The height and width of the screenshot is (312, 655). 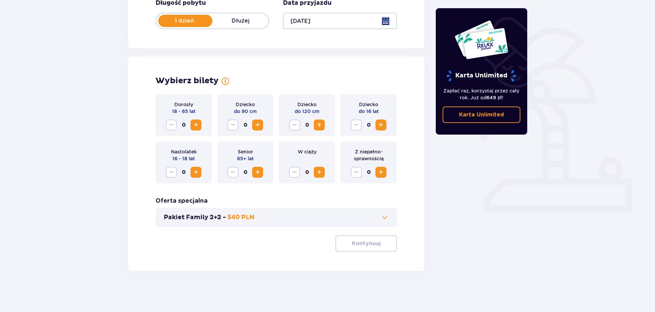 I want to click on p: Z niepełno­sprawnością, so click(x=368, y=155).